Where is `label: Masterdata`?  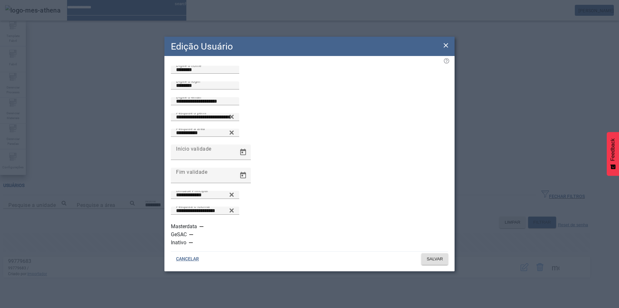 label: Masterdata is located at coordinates (184, 227).